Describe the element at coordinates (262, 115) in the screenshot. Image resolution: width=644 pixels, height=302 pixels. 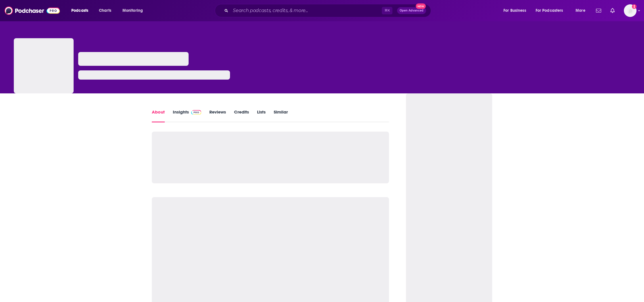
I see `a: Lists` at that location.